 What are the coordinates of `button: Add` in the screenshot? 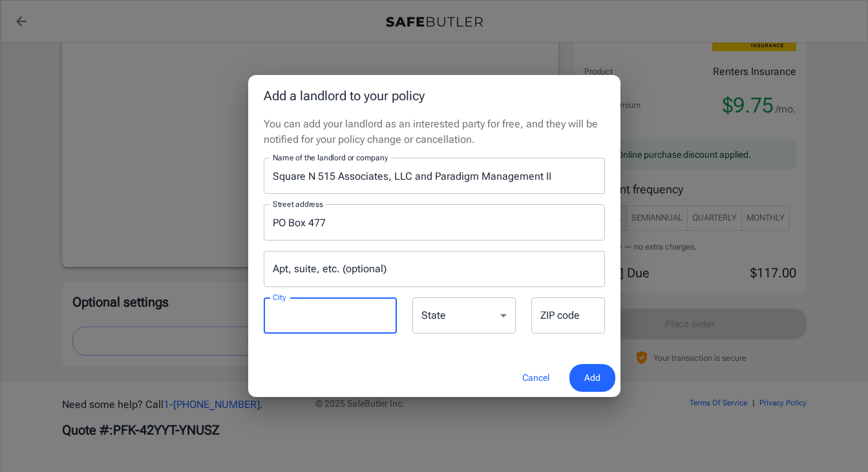 It's located at (592, 378).